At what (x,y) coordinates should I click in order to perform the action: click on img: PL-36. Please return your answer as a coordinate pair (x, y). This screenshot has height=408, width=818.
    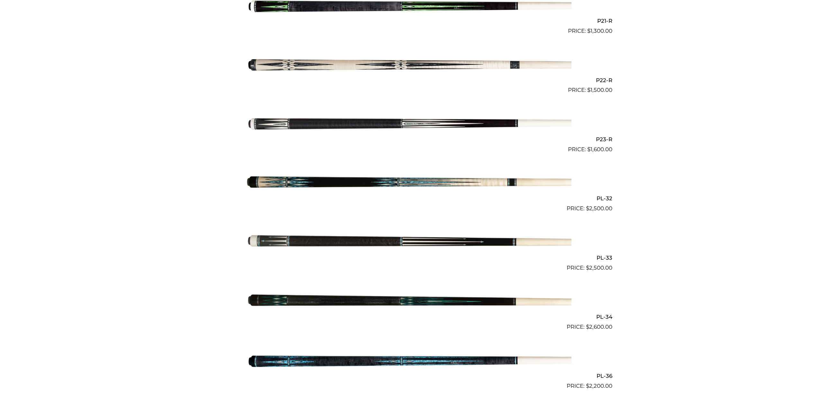
    Looking at the image, I should click on (409, 361).